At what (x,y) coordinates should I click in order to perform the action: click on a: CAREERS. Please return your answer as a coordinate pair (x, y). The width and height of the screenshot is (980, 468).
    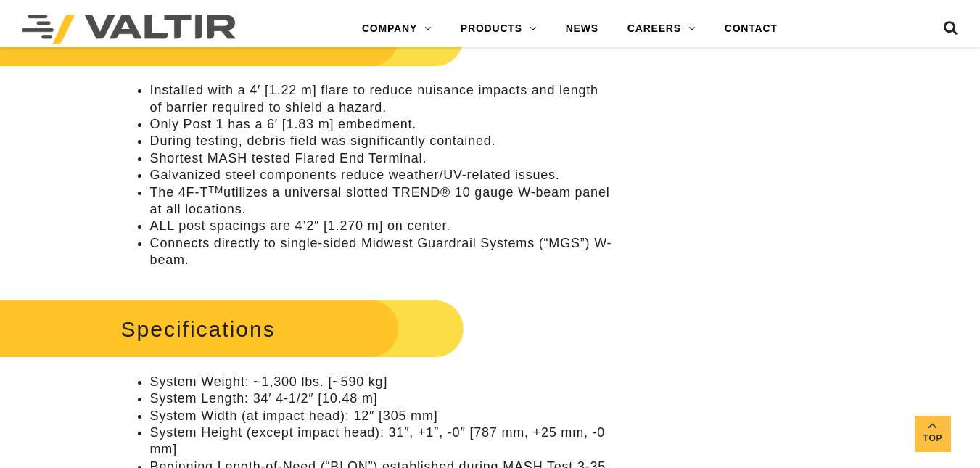
    Looking at the image, I should click on (661, 29).